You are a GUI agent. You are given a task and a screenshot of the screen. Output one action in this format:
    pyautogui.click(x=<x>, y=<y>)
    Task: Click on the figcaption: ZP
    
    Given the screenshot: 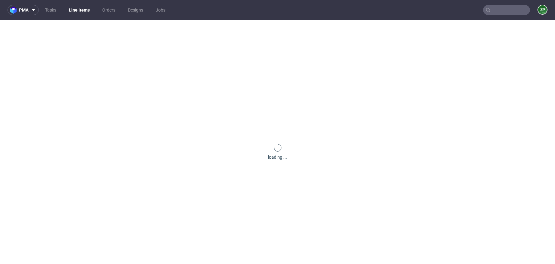 What is the action you would take?
    pyautogui.click(x=542, y=10)
    